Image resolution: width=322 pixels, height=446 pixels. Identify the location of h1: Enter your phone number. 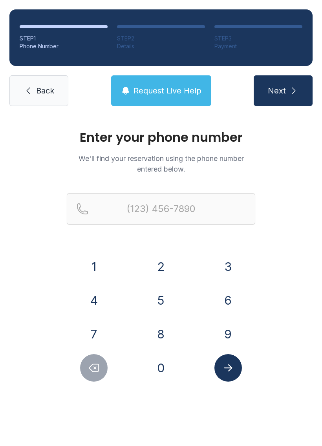
(161, 137).